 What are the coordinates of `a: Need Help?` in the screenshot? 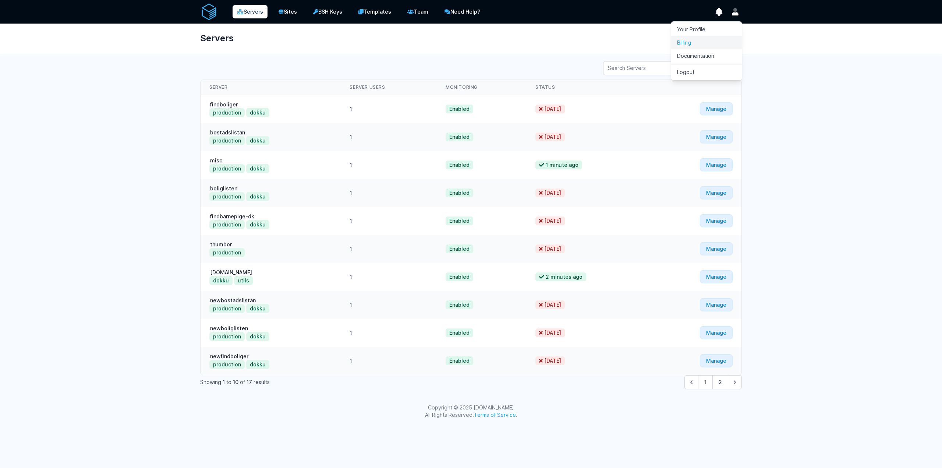 It's located at (462, 12).